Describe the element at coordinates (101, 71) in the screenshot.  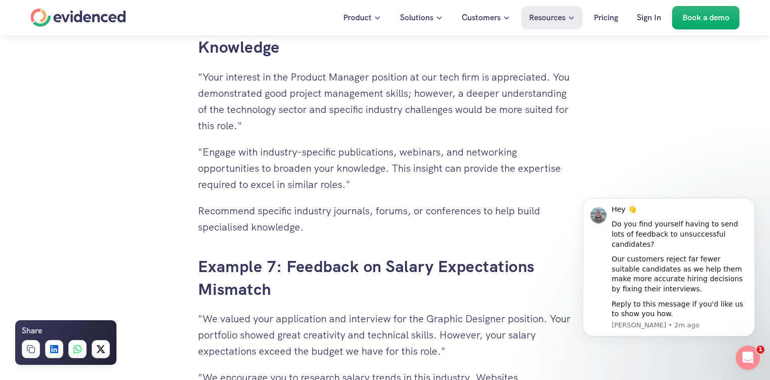
I see `div: message notification from Lewis, 2m ago. Hey 👋 Do you find yourself having to send lots of feedba...` at that location.